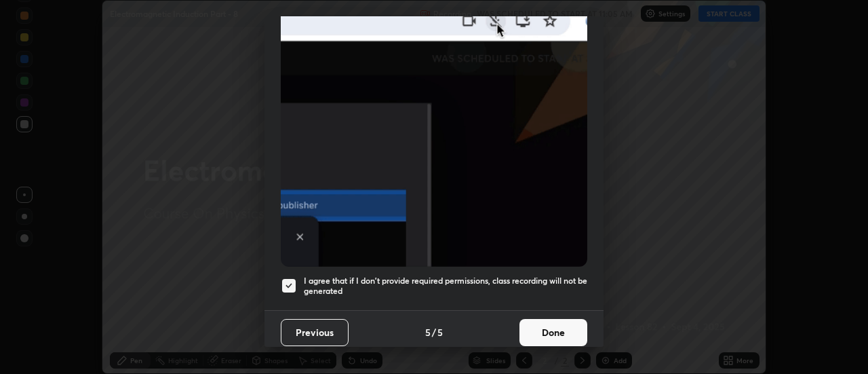  I want to click on h5: I agree that if I don't provide required permissions, class recording will not be generated, so click(445, 286).